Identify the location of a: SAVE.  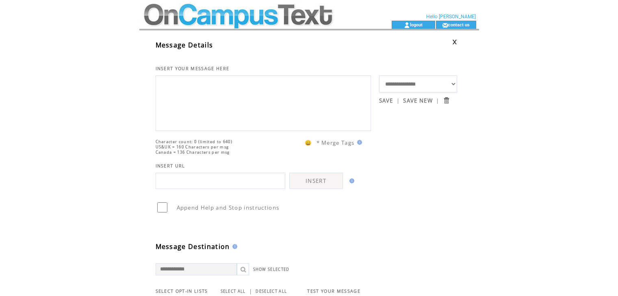
(386, 101).